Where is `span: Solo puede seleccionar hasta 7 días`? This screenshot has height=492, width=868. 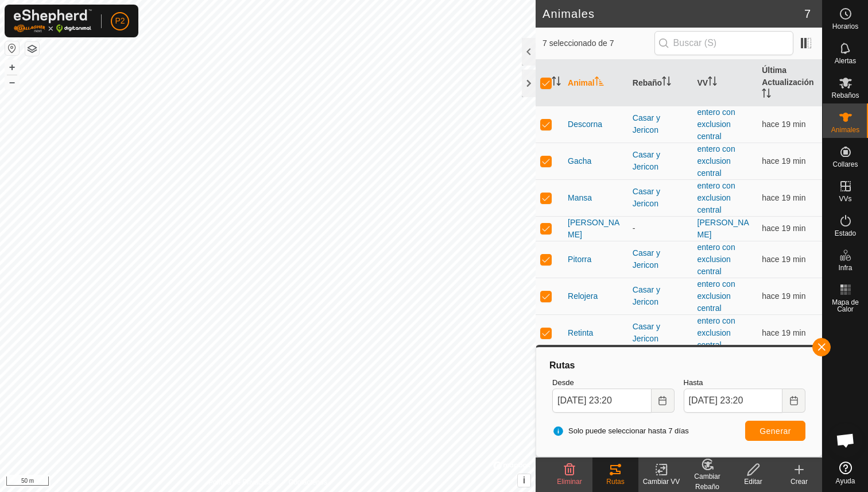 span: Solo puede seleccionar hasta 7 días is located at coordinates (620, 431).